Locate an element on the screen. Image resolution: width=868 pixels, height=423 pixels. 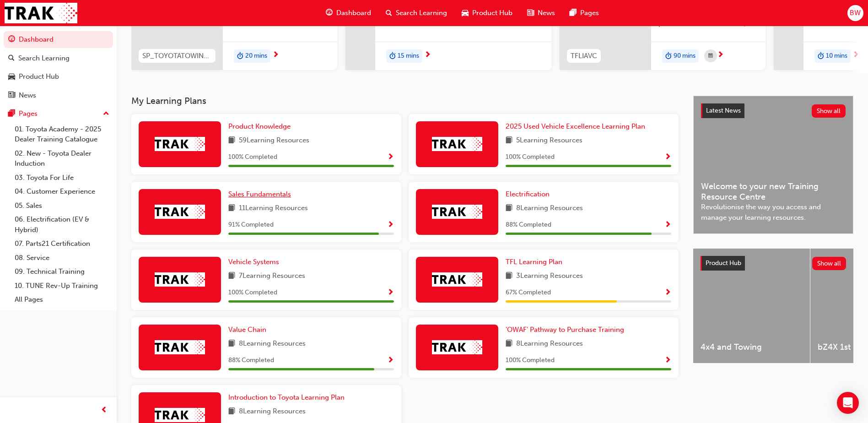
a: 02. New - Toyota Dealer Induction is located at coordinates (62, 159).